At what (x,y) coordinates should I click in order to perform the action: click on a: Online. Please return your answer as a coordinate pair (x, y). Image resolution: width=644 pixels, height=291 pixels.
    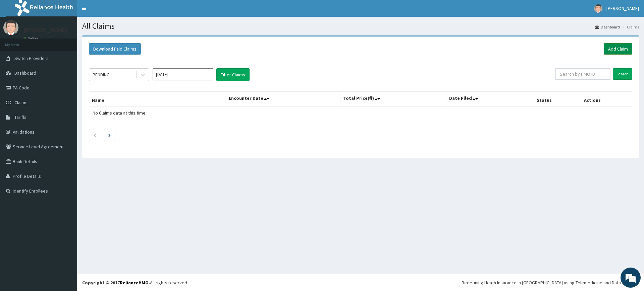
    Looking at the image, I should click on (32, 39).